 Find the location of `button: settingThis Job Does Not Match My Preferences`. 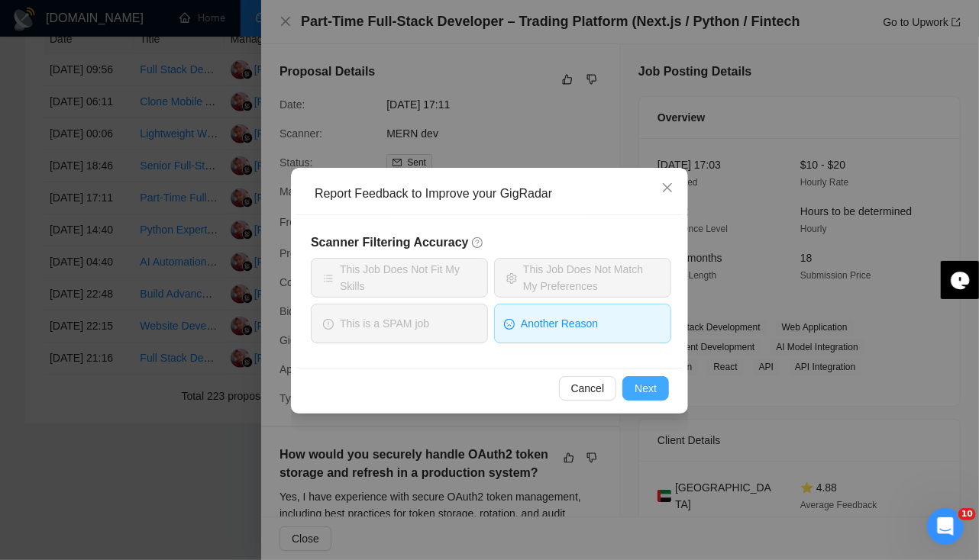

button: settingThis Job Does Not Match My Preferences is located at coordinates (583, 278).